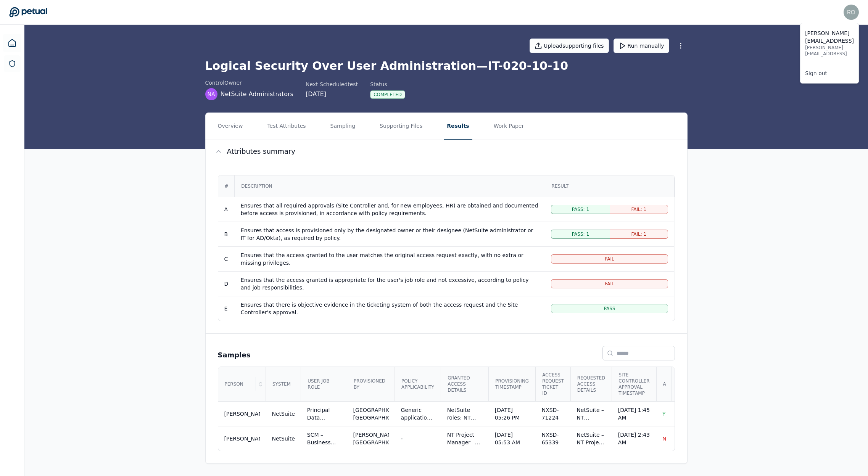 Image resolution: width=868 pixels, height=476 pixels. What do you see at coordinates (664, 438) in the screenshot?
I see `span: N` at bounding box center [664, 438].